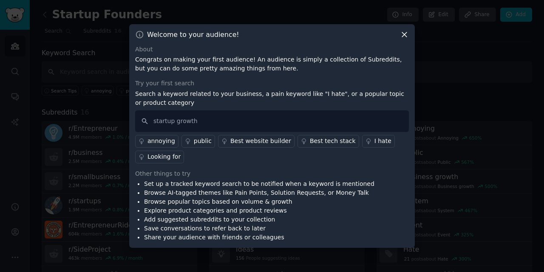  I want to click on li: Save conversations to refer back to later, so click(259, 229).